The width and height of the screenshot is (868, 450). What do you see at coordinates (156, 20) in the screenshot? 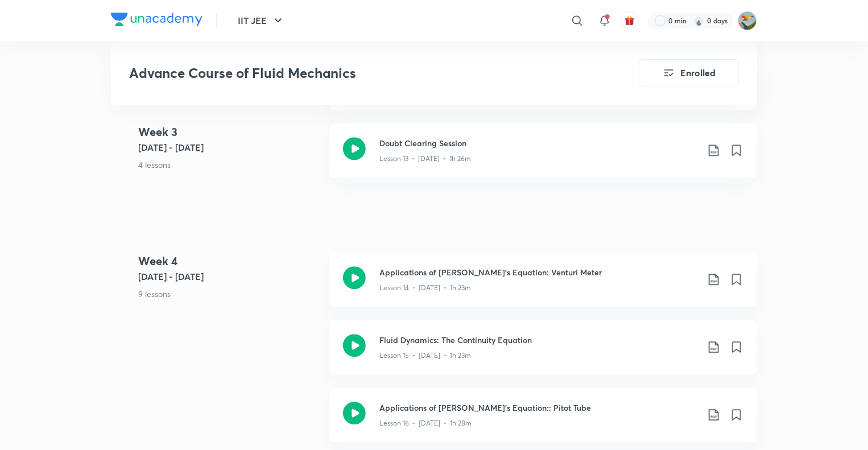
I see `a: Company Logo` at bounding box center [156, 20].